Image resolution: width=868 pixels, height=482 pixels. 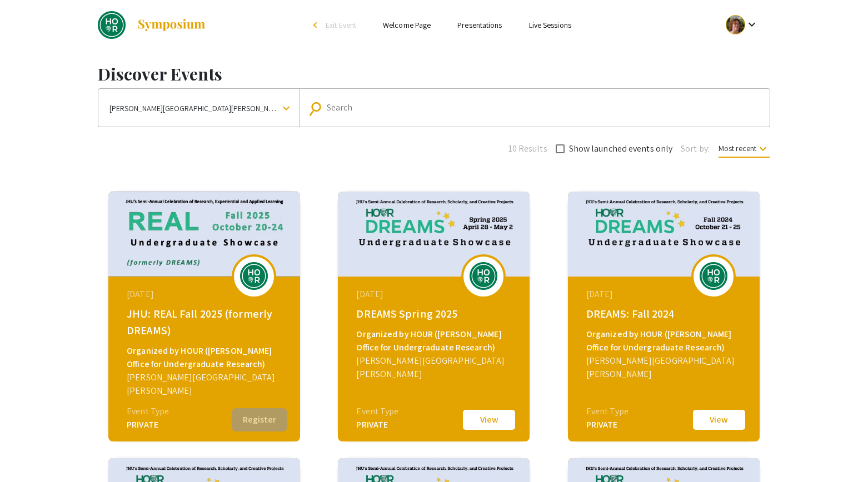 What do you see at coordinates (407, 26) in the screenshot?
I see `a: Welcome Page` at bounding box center [407, 26].